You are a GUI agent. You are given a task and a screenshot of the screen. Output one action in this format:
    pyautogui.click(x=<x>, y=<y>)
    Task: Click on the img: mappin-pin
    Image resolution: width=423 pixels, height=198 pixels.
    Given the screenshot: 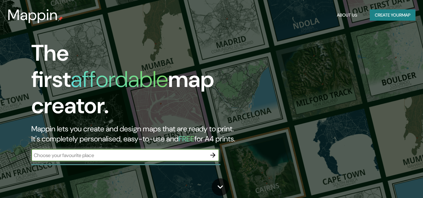 What is the action you would take?
    pyautogui.click(x=60, y=19)
    